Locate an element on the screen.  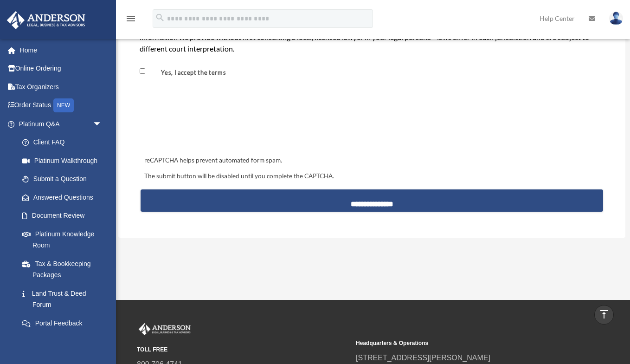
a: Answered Questions is located at coordinates (64, 197).